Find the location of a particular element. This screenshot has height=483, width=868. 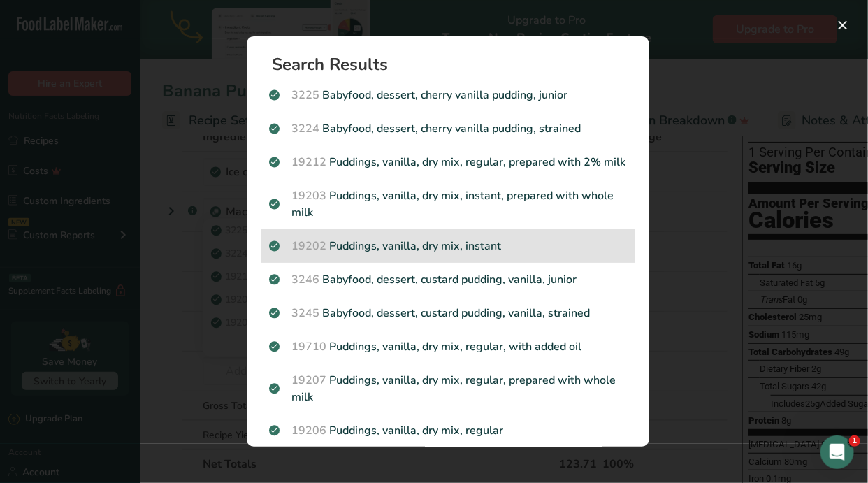

span: 3224 is located at coordinates (305, 129).